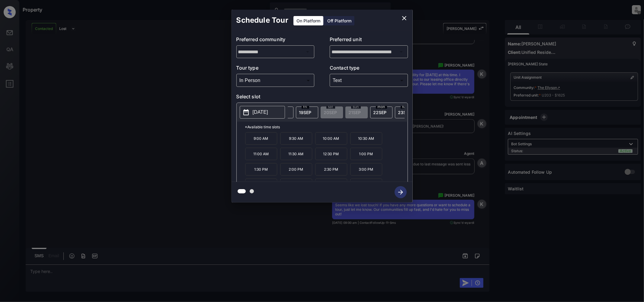  Describe the element at coordinates (305, 107) in the screenshot. I see `span: fri` at that location.